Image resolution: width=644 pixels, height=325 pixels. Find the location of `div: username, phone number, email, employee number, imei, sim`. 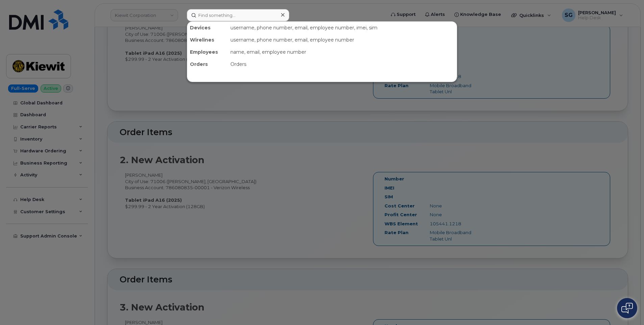

div: username, phone number, email, employee number, imei, sim is located at coordinates (342, 28).